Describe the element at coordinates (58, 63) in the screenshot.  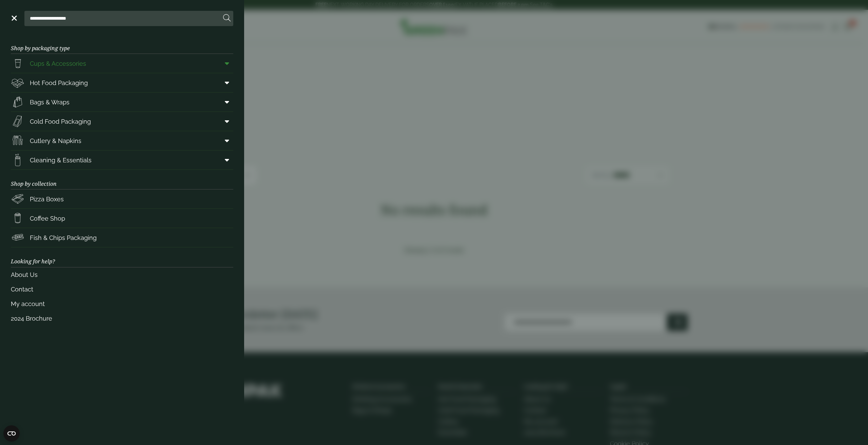
I see `span: Cups & Accessories` at that location.